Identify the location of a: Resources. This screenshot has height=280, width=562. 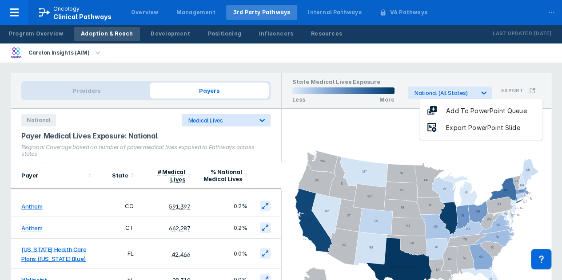
(327, 34).